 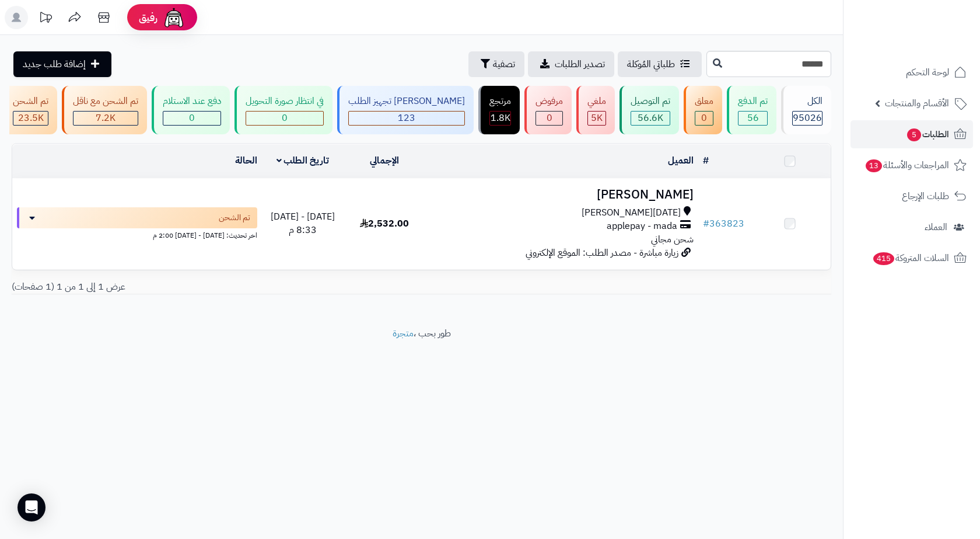 I want to click on a: مرفوض 0, so click(x=548, y=110).